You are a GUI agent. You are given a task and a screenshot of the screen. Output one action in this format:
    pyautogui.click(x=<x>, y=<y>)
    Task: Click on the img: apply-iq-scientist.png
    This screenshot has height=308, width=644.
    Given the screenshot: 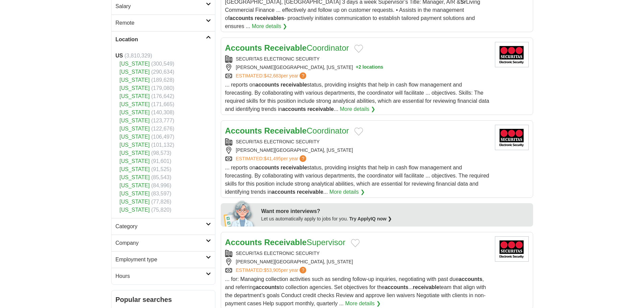 What is the action you would take?
    pyautogui.click(x=240, y=213)
    